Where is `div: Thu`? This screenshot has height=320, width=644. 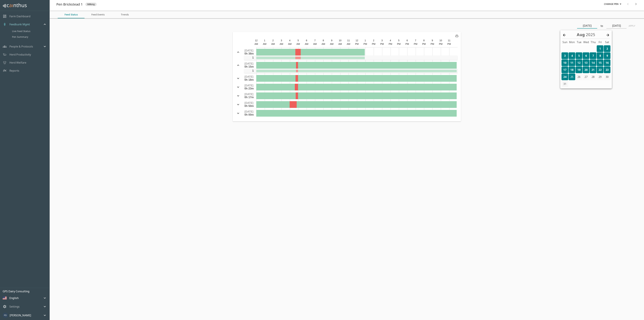
div: Thu is located at coordinates (593, 42).